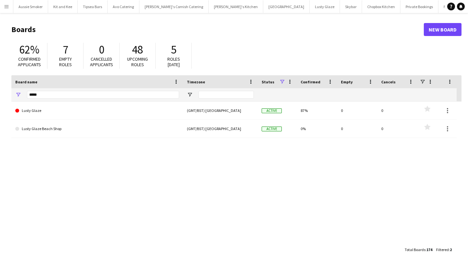  I want to click on a: Lusty Glaze, so click(97, 111).